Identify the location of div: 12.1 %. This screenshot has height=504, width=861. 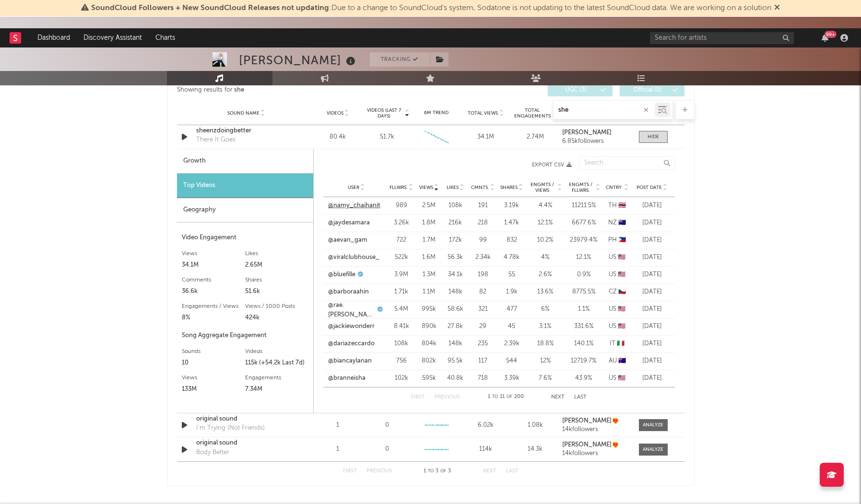
(545, 223).